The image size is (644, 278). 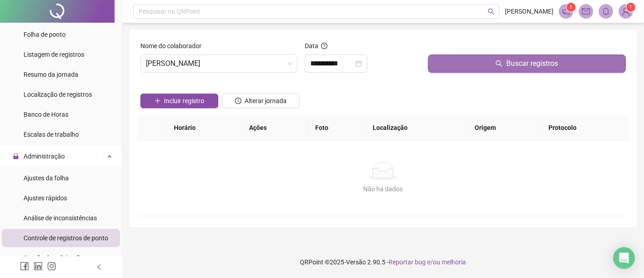 I want to click on div: Não há dados, so click(x=383, y=189).